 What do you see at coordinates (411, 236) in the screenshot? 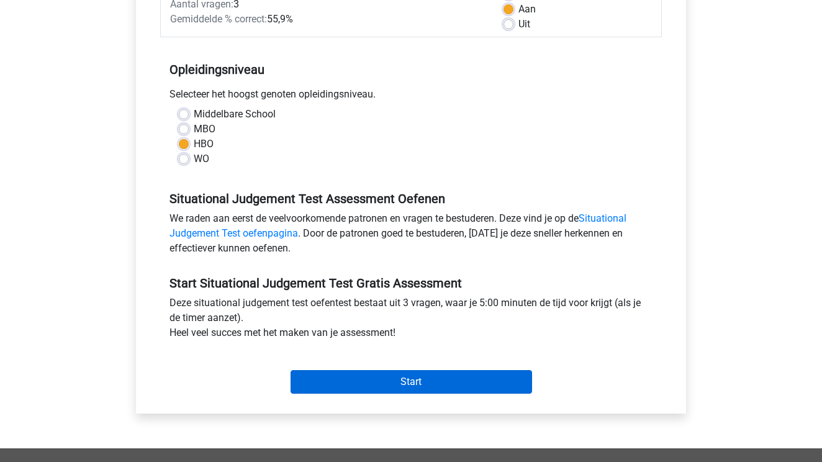
I see `div: We raden aan eerst de veelvoorkomende patronen en vragen te bestuderen. Deze vind je op de . Door...` at bounding box center [411, 236].